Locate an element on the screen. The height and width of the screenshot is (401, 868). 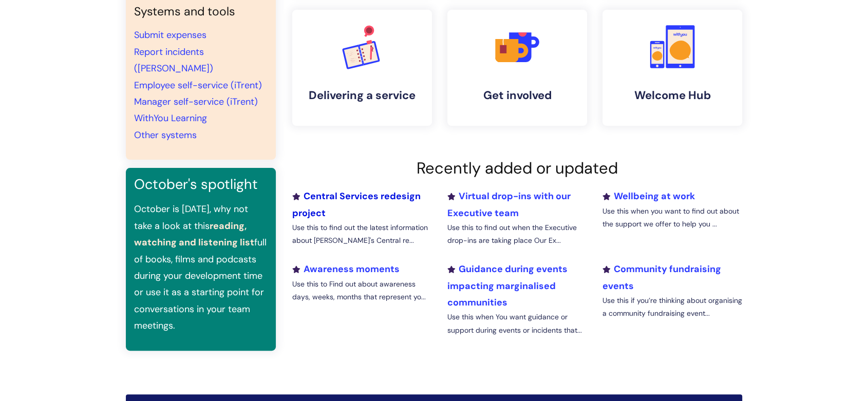
p: Use this when You want guidance or support during events or incidents that... is located at coordinates (517, 324).